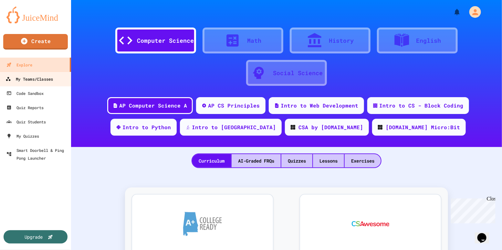 The height and width of the screenshot is (250, 502). What do you see at coordinates (166, 40) in the screenshot?
I see `div: Computer Science` at bounding box center [166, 40].